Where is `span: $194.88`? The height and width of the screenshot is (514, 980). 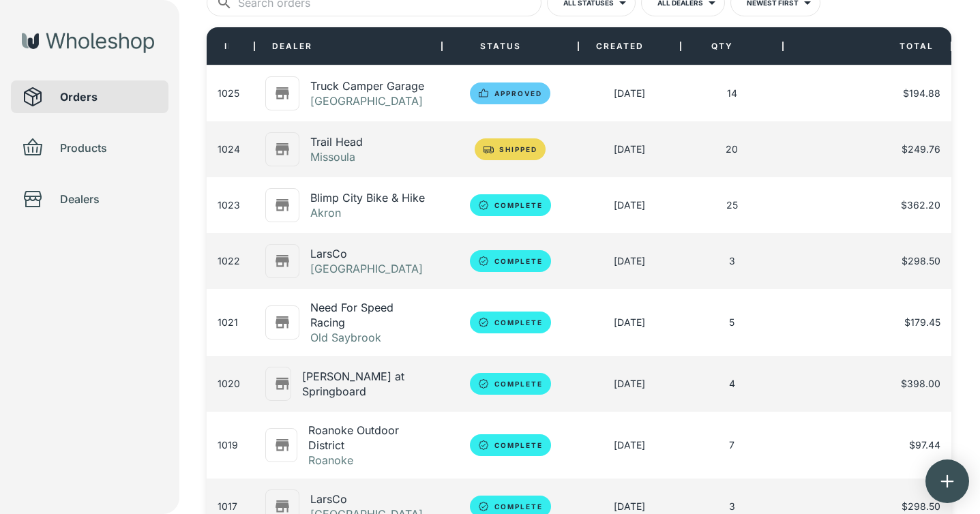
span: $194.88 is located at coordinates (921, 94).